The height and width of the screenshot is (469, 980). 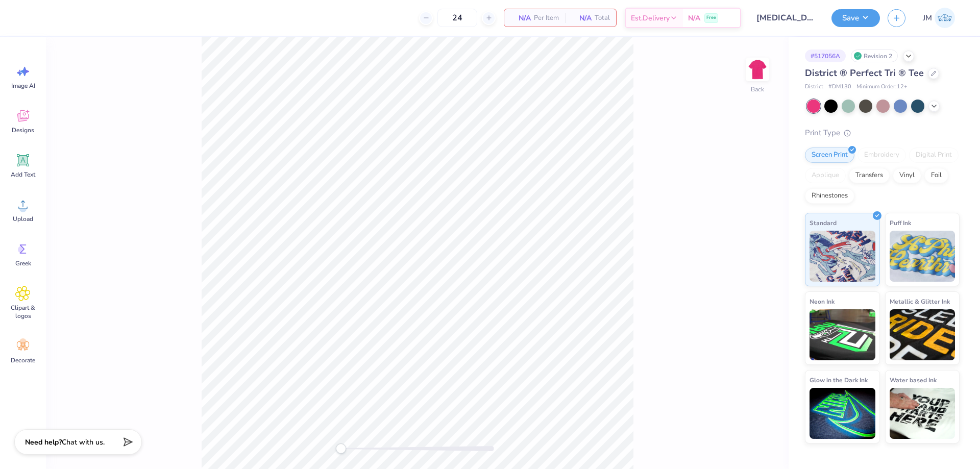 What do you see at coordinates (907, 175) in the screenshot?
I see `div: Vinyl` at bounding box center [907, 175].